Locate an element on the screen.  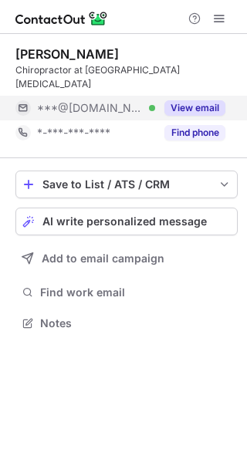
img: ContactOut v5.3.10 is located at coordinates (62, 19).